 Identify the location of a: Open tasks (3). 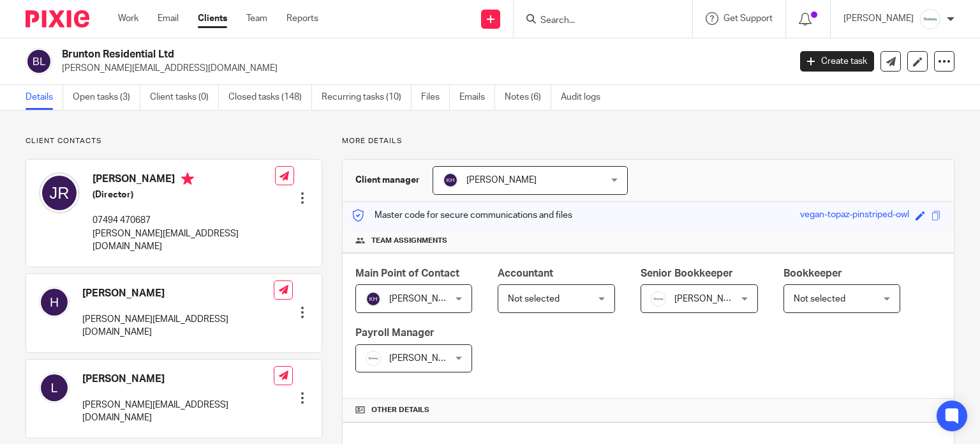
(107, 97).